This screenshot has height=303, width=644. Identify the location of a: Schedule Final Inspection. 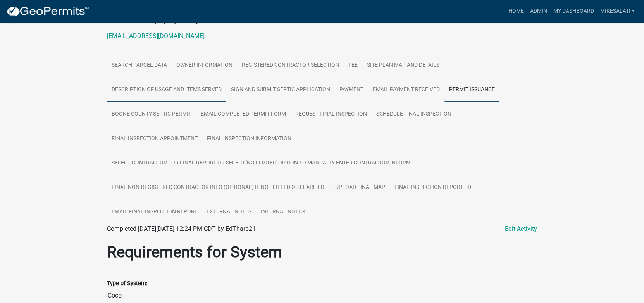
(414, 115).